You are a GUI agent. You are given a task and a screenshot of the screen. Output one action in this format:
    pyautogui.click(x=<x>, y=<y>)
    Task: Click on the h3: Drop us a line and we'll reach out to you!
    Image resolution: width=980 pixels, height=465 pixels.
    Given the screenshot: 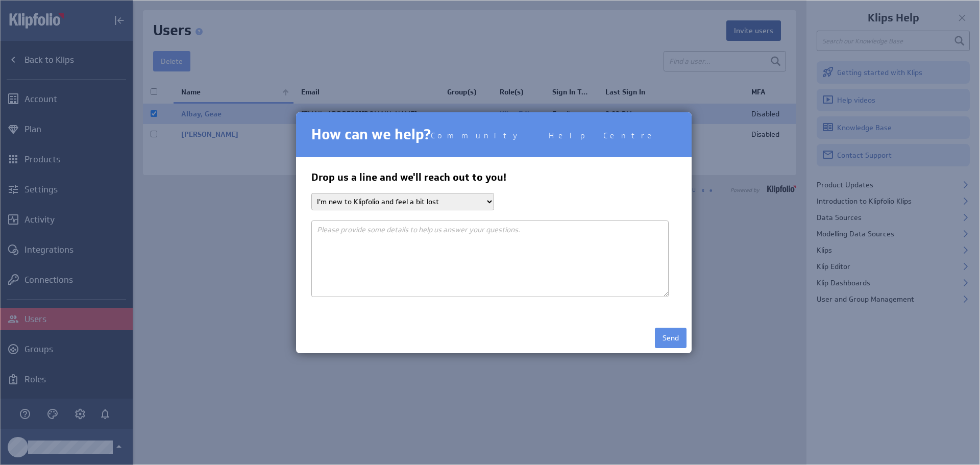 What is the action you would take?
    pyautogui.click(x=494, y=178)
    